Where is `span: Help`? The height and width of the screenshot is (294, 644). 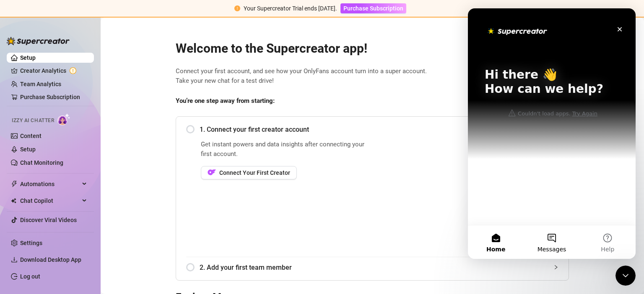
span: Help is located at coordinates (140, 241).